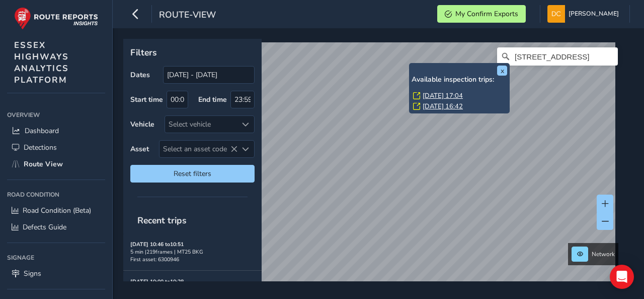 Image resolution: width=644 pixels, height=299 pixels. What do you see at coordinates (143, 124) in the screenshot?
I see `label: Vehicle` at bounding box center [143, 124].